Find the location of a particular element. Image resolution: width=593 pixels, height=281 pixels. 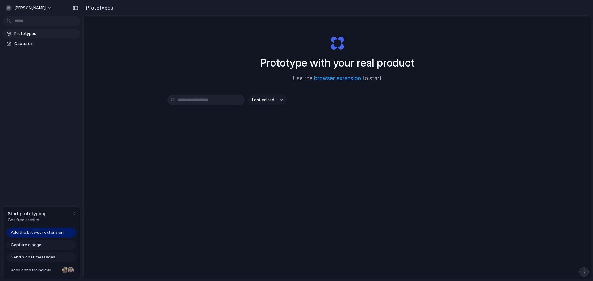

a: Book onboarding call is located at coordinates (41, 270).